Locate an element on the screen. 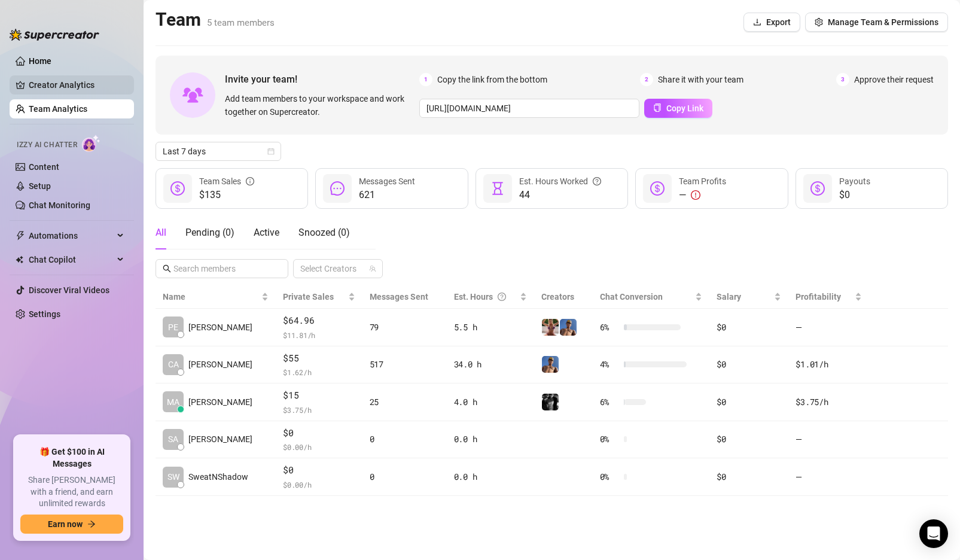 The image size is (960, 560). span: Share it with your team is located at coordinates (701, 79).